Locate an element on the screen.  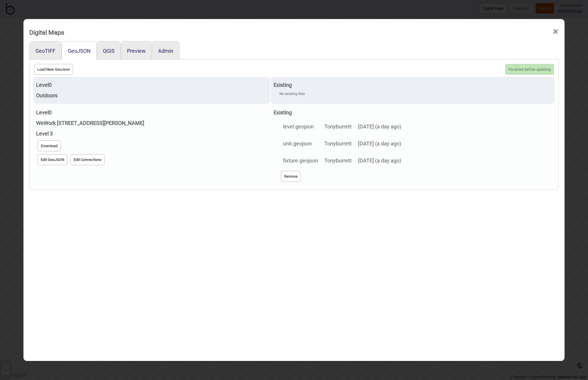
div: No existing files is located at coordinates (416, 94).